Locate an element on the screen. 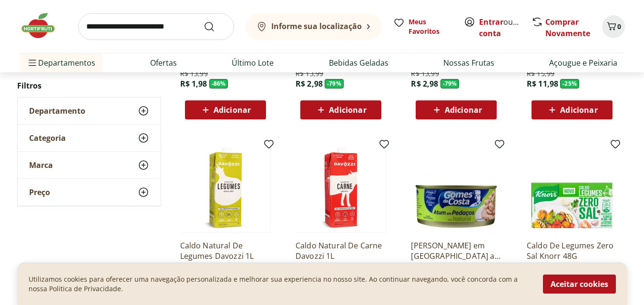  span: Preço is located at coordinates (39, 192).